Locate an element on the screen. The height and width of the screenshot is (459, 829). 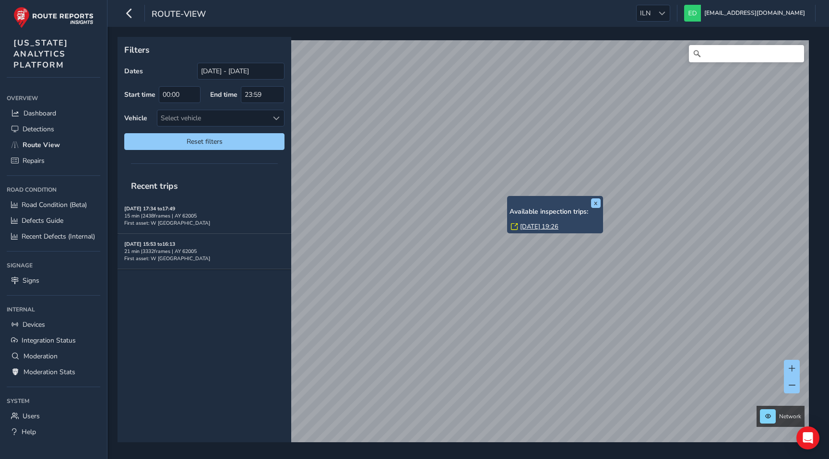
div: Select vehicle is located at coordinates (212, 118).